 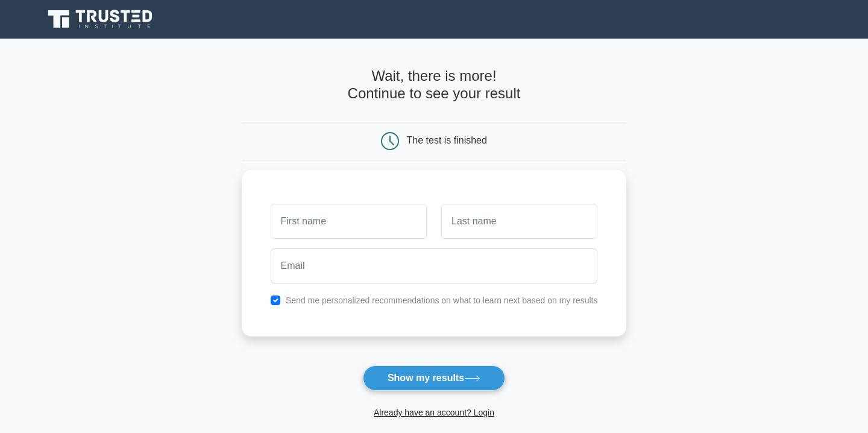 I want to click on div: The test is finished, so click(x=447, y=140).